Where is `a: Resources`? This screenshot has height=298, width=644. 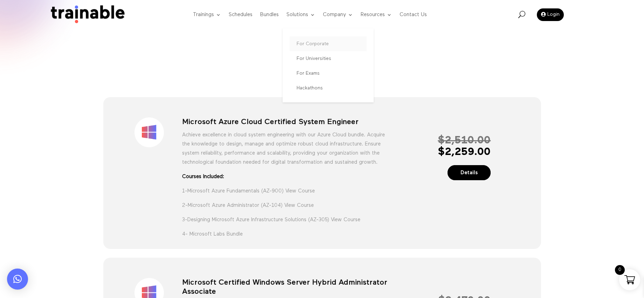 a: Resources is located at coordinates (376, 15).